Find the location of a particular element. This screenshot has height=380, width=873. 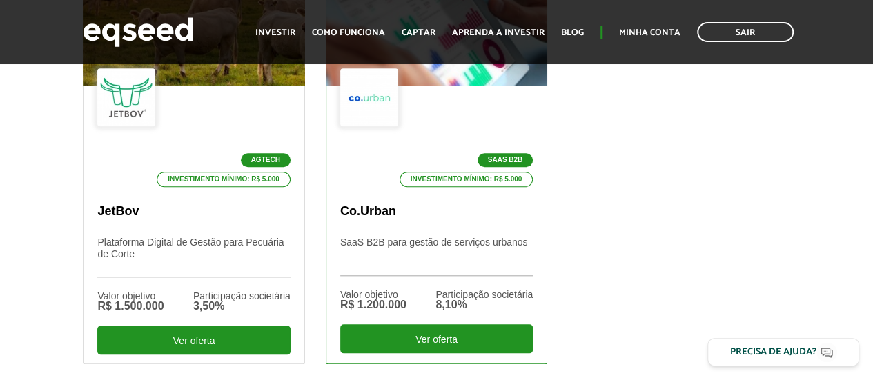

div: R$ 1.500.000 is located at coordinates (130, 306).